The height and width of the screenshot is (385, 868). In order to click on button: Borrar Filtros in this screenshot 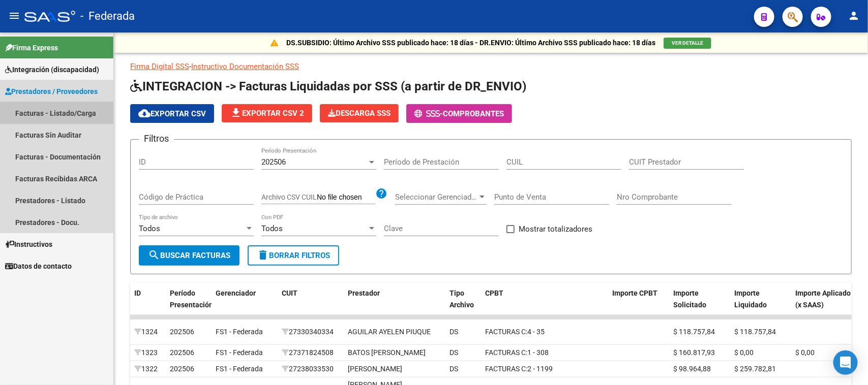, I will do `click(294, 255)`.